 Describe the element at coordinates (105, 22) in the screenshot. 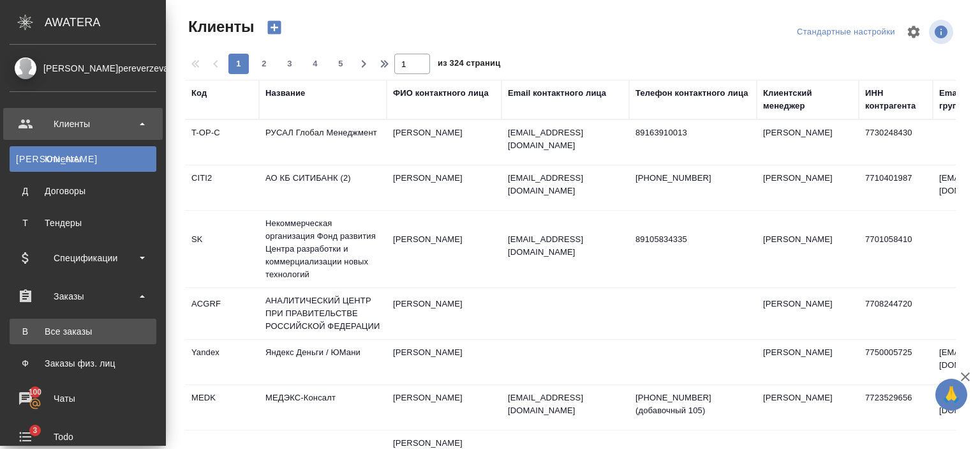

I see `div: AWATERA` at that location.